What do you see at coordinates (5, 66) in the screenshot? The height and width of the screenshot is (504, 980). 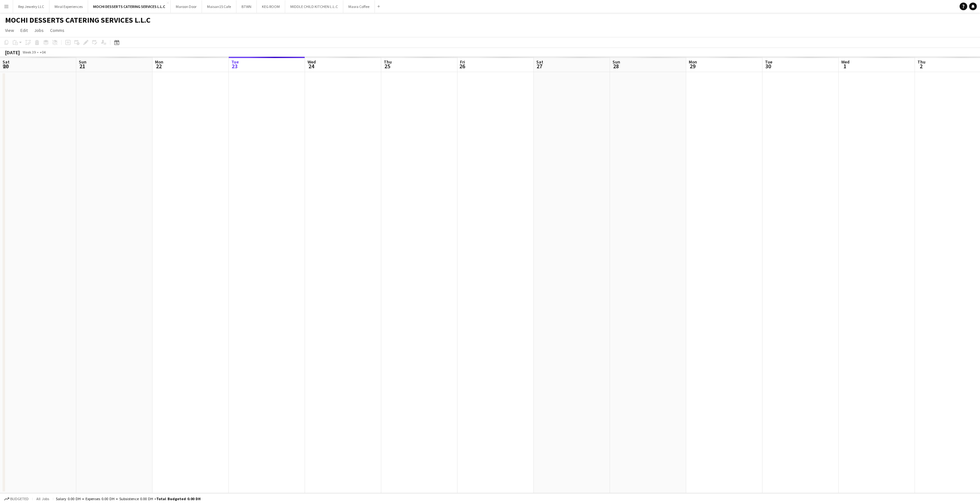 I see `span: 20` at bounding box center [5, 66].